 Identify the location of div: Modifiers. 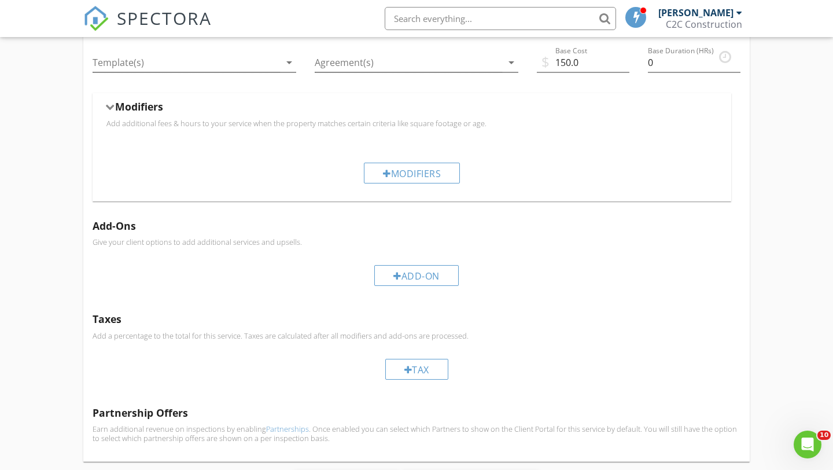
(412, 173).